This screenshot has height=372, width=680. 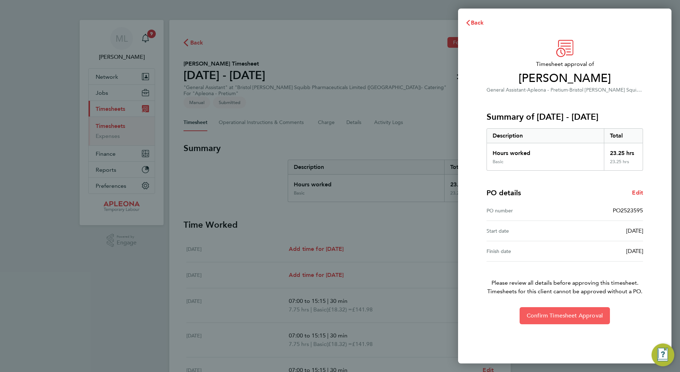 I want to click on button: Engage Resource Center, so click(x=663, y=354).